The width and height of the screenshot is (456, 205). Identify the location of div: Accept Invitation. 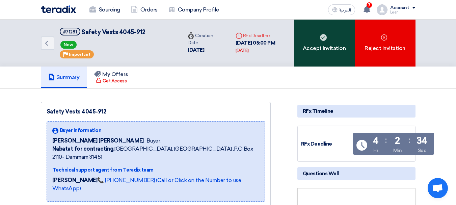
(325, 43).